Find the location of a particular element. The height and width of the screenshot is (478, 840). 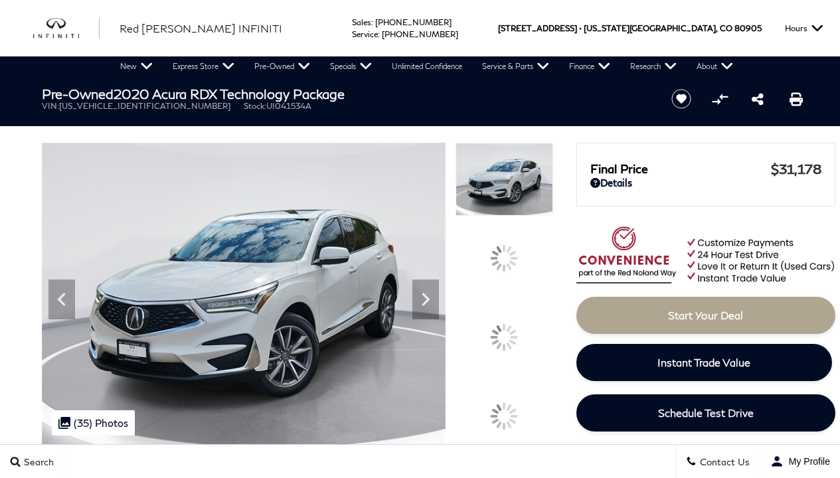

nav: Main Navigation is located at coordinates (426, 66).